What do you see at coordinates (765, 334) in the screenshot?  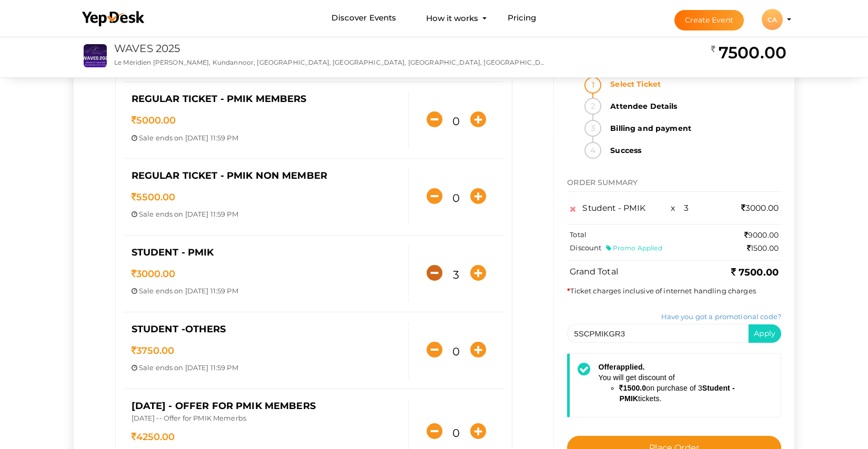 I see `button: Apply` at bounding box center [765, 334].